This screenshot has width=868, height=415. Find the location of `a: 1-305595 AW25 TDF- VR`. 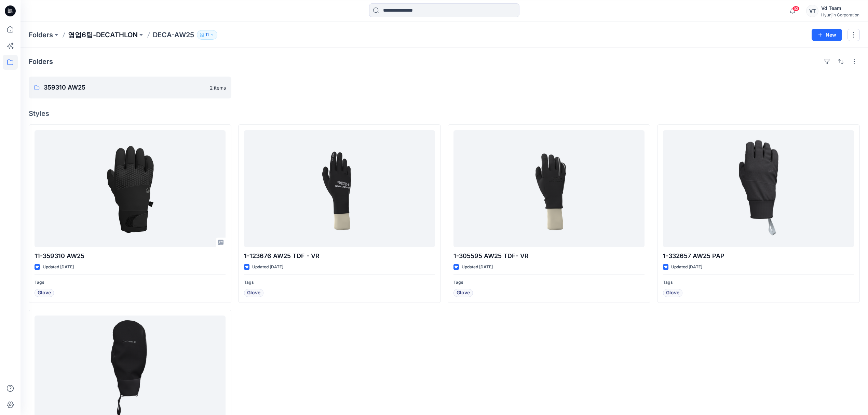

a: 1-305595 AW25 TDF- VR is located at coordinates (548, 189).